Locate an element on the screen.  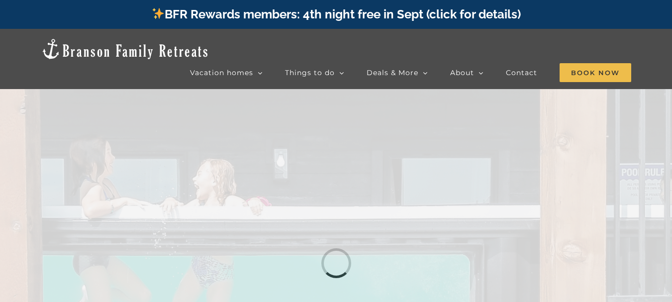
a: Vacation homes is located at coordinates (226, 73).